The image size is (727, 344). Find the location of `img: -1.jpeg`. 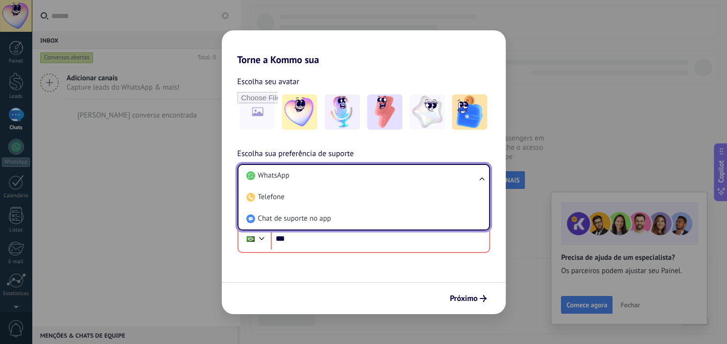

img: -1.jpeg is located at coordinates (300, 112).